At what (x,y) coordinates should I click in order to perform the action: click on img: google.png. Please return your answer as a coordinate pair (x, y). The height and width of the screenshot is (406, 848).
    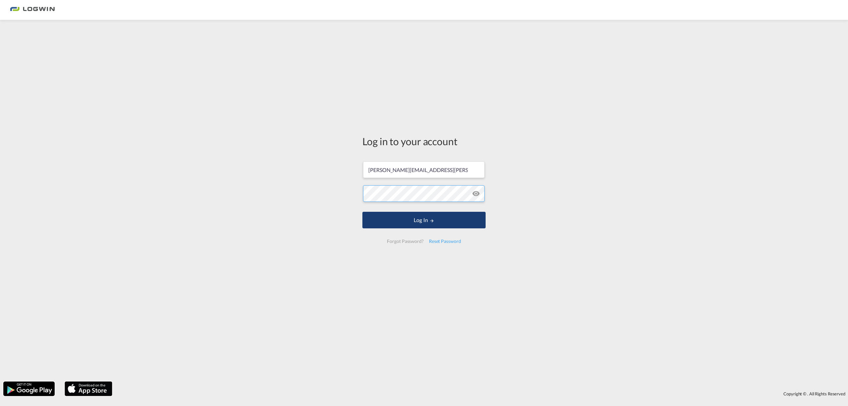
    Looking at the image, I should click on (29, 389).